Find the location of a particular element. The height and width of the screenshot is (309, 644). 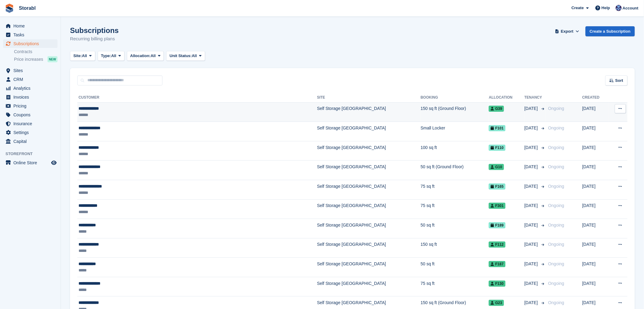

td: 150 sq ft is located at coordinates (455, 248).